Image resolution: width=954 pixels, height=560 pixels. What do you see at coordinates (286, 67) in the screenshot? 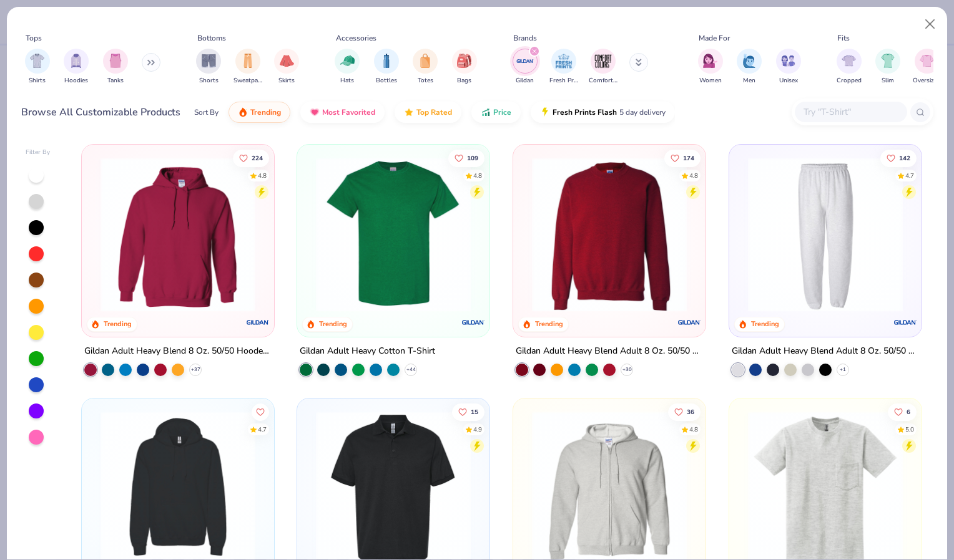
I see `div: filter for Skirts` at bounding box center [286, 67].